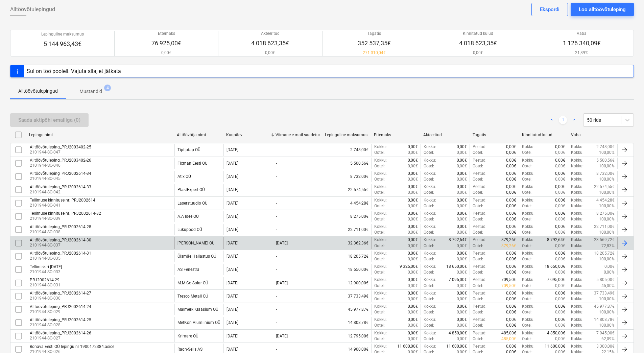 Image resolution: width=644 pixels, height=353 pixels. I want to click on p: 23 569,72€, so click(604, 240).